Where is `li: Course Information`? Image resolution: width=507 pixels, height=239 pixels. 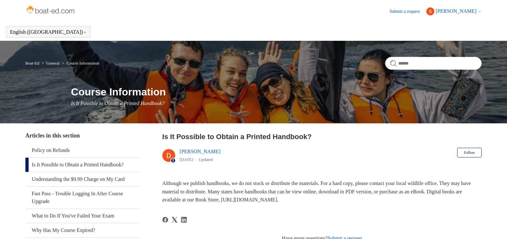 li: Course Information is located at coordinates (80, 63).